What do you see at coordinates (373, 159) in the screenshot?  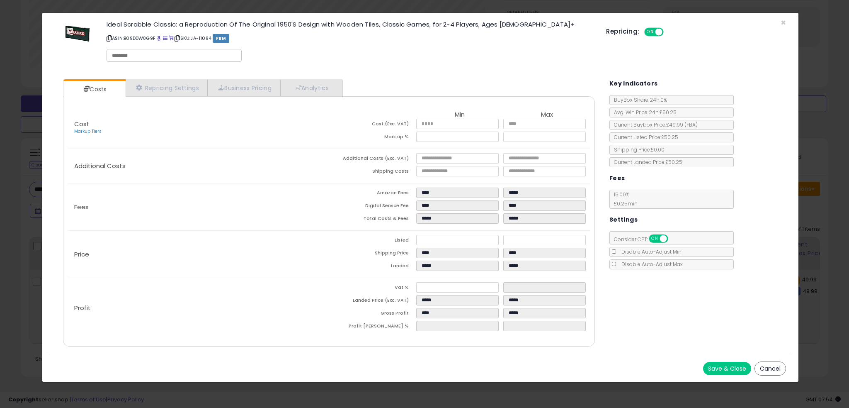 I see `td: Additional Costs (Exc. VAT)` at bounding box center [373, 159].